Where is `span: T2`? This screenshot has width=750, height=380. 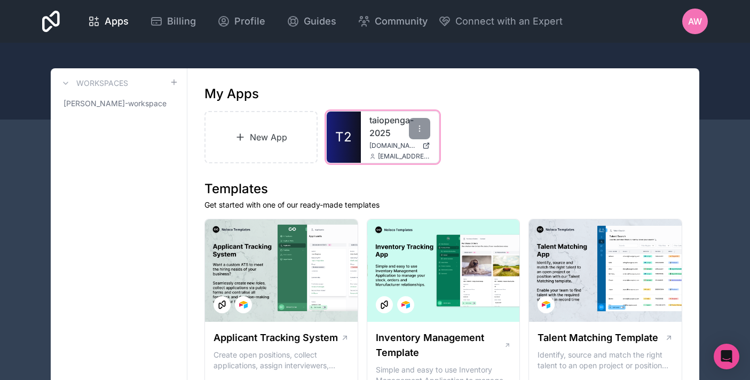 span: T2 is located at coordinates (343, 137).